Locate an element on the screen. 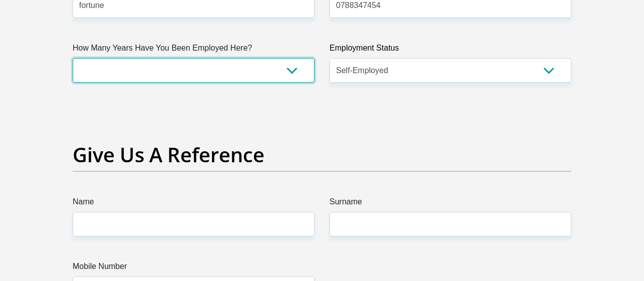 The height and width of the screenshot is (281, 644). input: Name is located at coordinates (193, 224).